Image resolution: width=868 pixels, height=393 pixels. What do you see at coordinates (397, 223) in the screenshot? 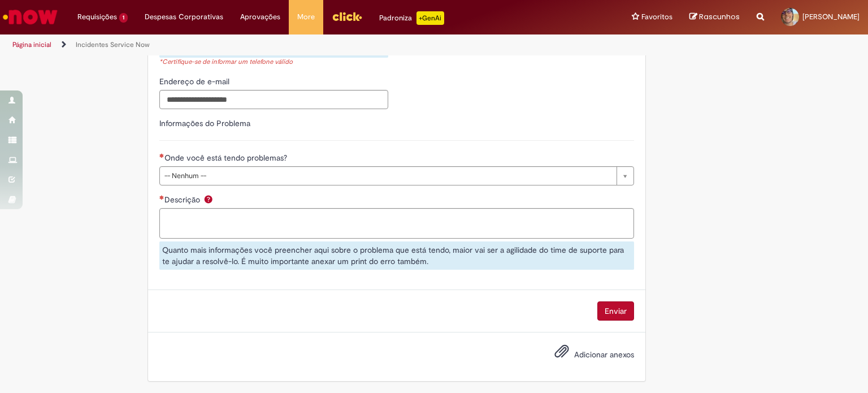
I see `textarea: Descrição` at bounding box center [397, 223].